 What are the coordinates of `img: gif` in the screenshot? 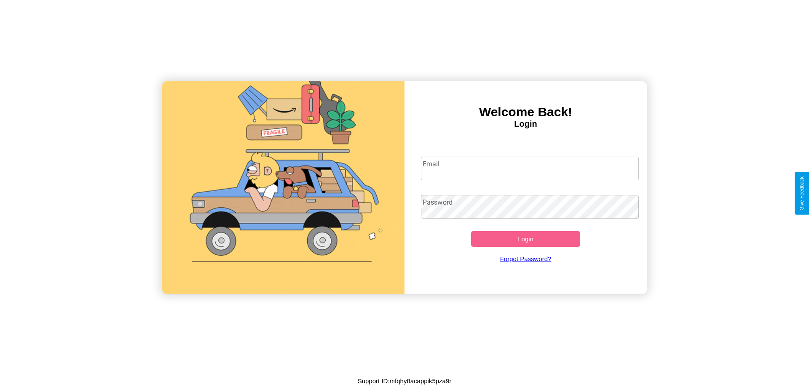 It's located at (283, 187).